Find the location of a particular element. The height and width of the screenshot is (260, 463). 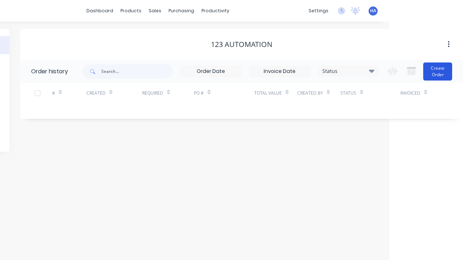

div: products is located at coordinates (131, 11).